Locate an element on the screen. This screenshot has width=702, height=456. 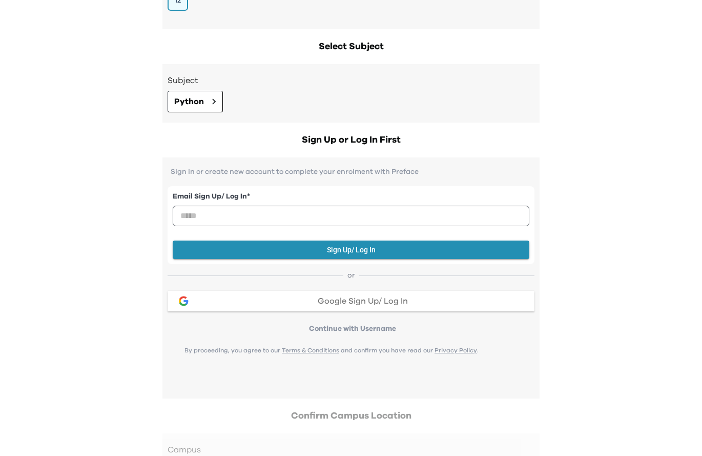
a: Terms & Conditions is located at coordinates (311, 350).